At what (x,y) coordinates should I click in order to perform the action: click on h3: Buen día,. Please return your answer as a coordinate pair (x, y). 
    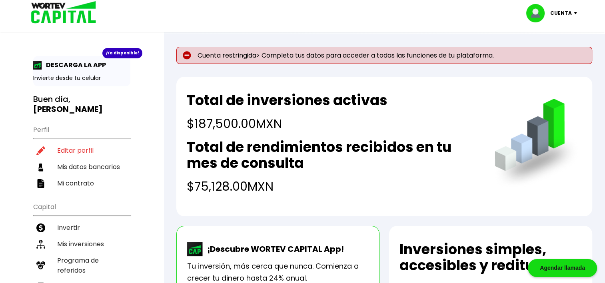
    Looking at the image, I should click on (82, 104).